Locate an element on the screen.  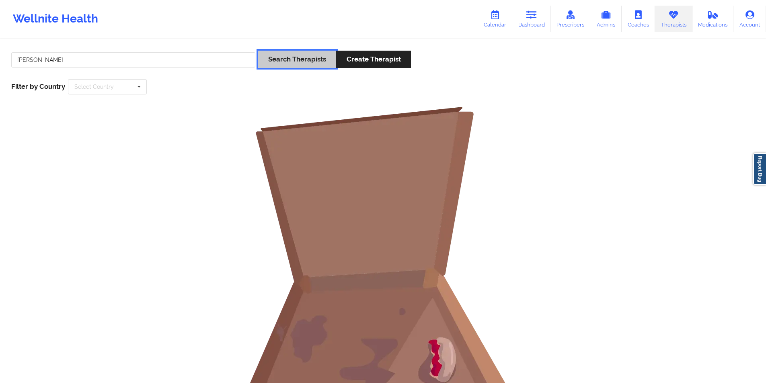
a: Calendar is located at coordinates (495, 19).